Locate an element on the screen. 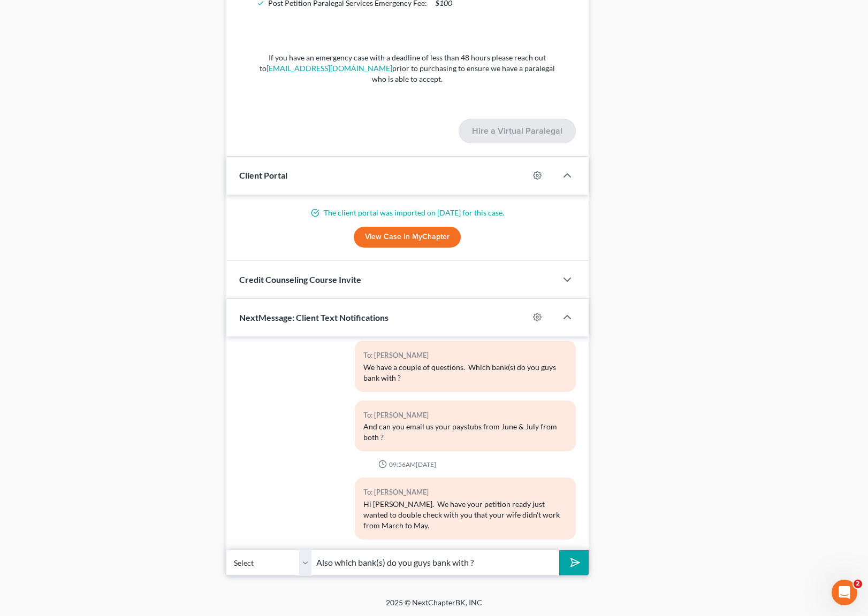  button: Hire a Virtual Paralegal is located at coordinates (517, 132).